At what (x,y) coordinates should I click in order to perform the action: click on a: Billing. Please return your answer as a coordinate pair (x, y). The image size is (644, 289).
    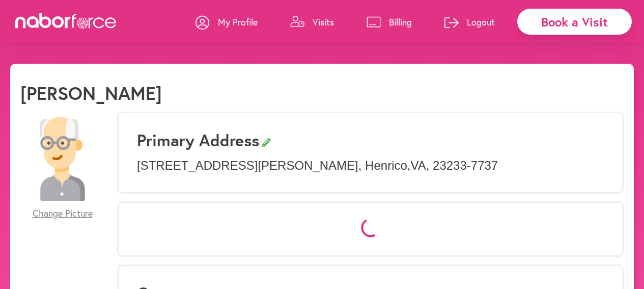
    Looking at the image, I should click on (389, 22).